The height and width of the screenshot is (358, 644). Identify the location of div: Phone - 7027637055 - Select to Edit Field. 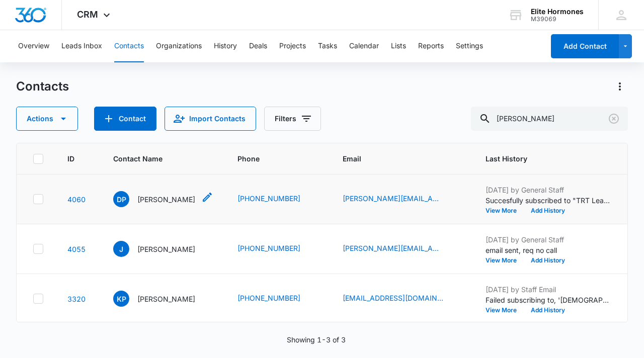
(278, 199).